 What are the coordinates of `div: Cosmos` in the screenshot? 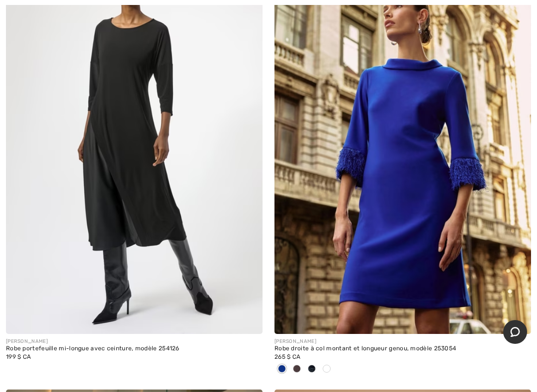 It's located at (326, 370).